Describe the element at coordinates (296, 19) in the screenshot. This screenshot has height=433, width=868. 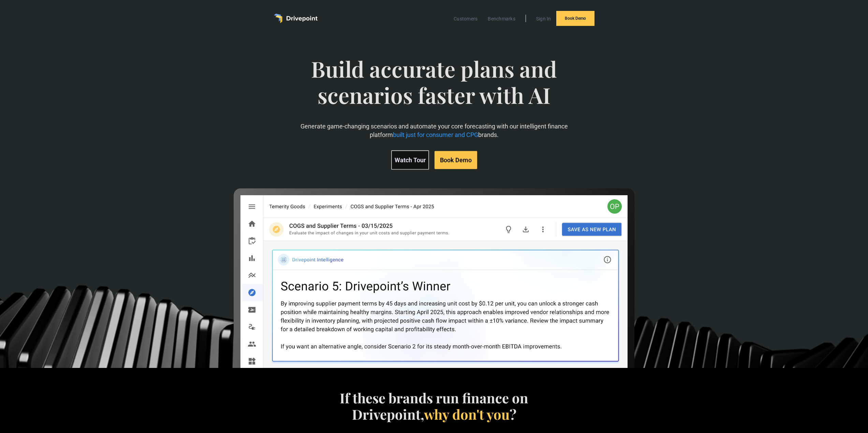
I see `a: home` at that location.